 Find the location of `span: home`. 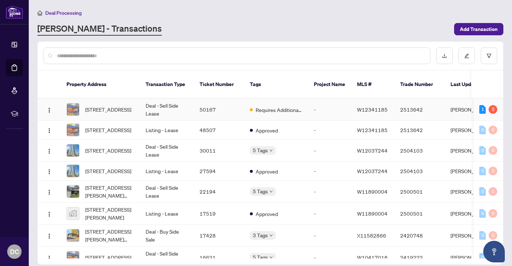

span: home is located at coordinates (40, 13).